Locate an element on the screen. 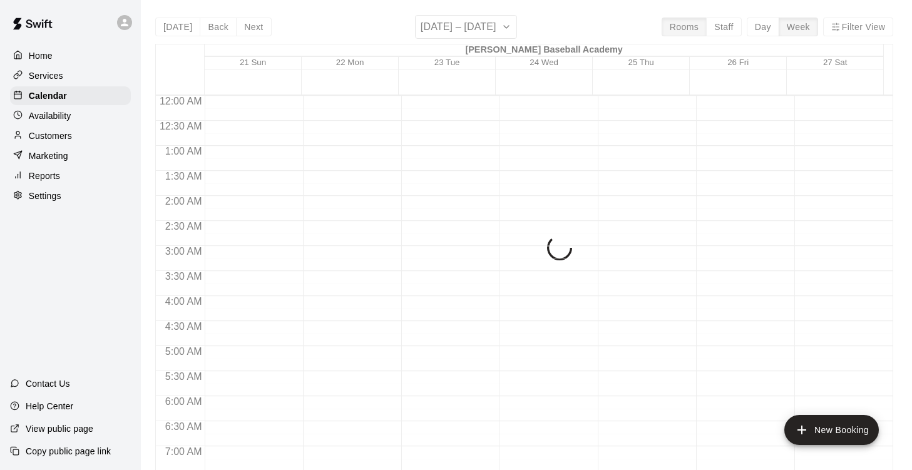 This screenshot has height=470, width=912. div: Reports is located at coordinates (70, 176).